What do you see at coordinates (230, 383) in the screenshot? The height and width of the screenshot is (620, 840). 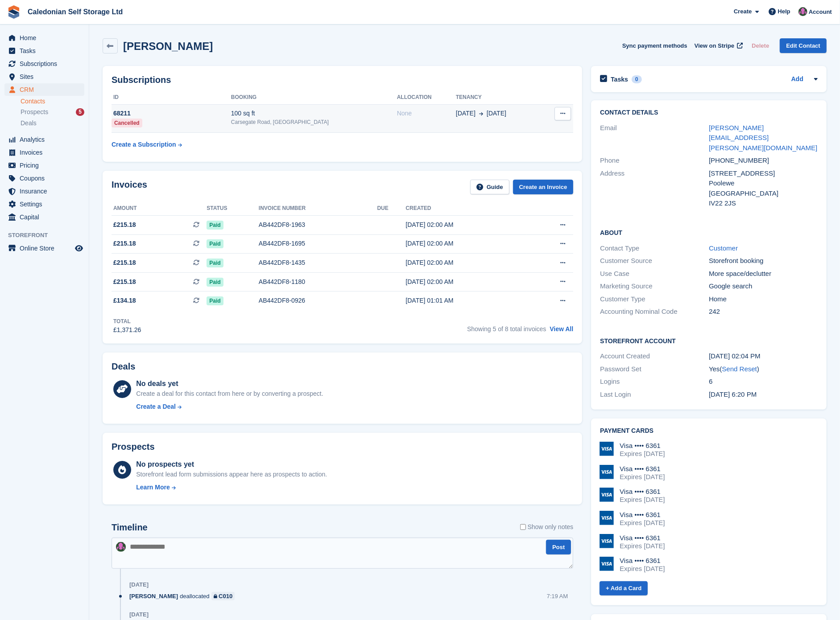 I see `div: No deals yet` at bounding box center [230, 383].